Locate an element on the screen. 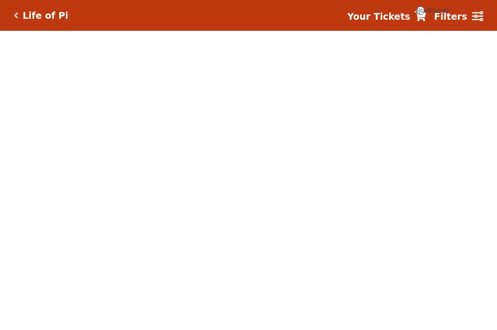 Image resolution: width=497 pixels, height=330 pixels. a: Click here to go back to filters is located at coordinates (16, 15).